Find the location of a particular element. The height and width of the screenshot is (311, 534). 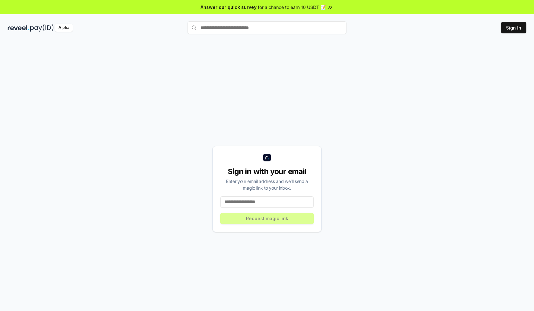

img: reveel_dark is located at coordinates (18, 28).